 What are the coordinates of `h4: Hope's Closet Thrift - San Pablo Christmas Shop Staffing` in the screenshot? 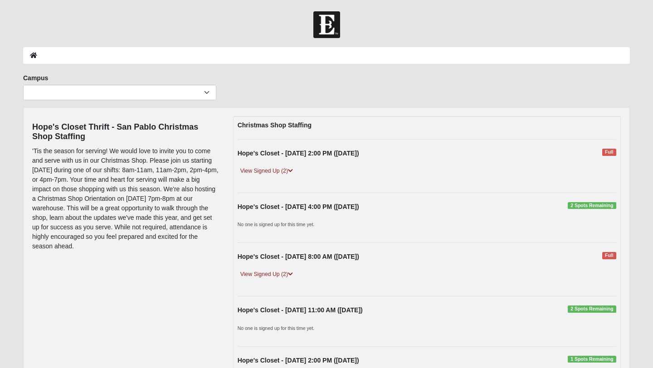 It's located at (126, 132).